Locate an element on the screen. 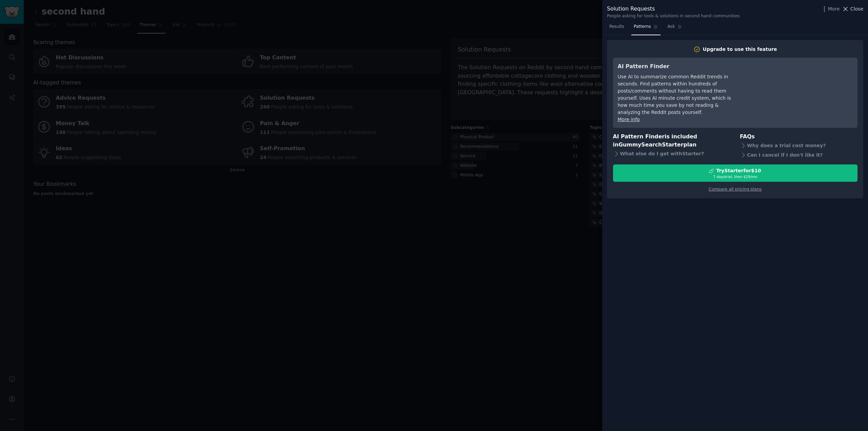 The width and height of the screenshot is (868, 431). span: Close is located at coordinates (857, 9).